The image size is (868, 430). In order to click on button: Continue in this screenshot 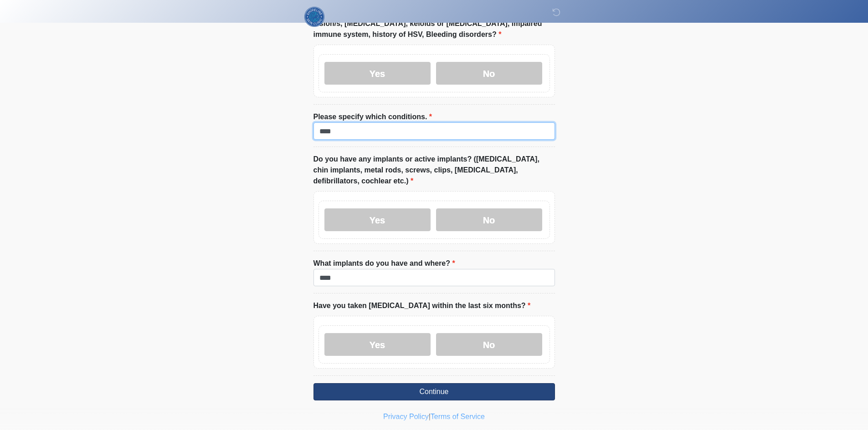, I will do `click(434, 392)`.